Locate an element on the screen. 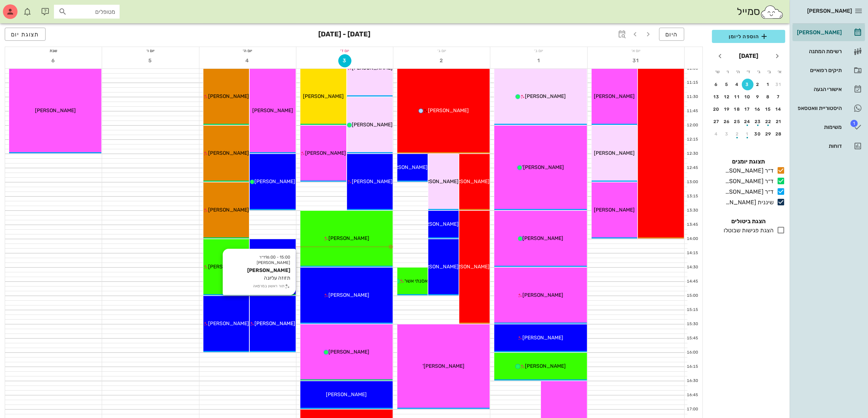 The width and height of the screenshot is (868, 418). div: 23 is located at coordinates (758, 121).